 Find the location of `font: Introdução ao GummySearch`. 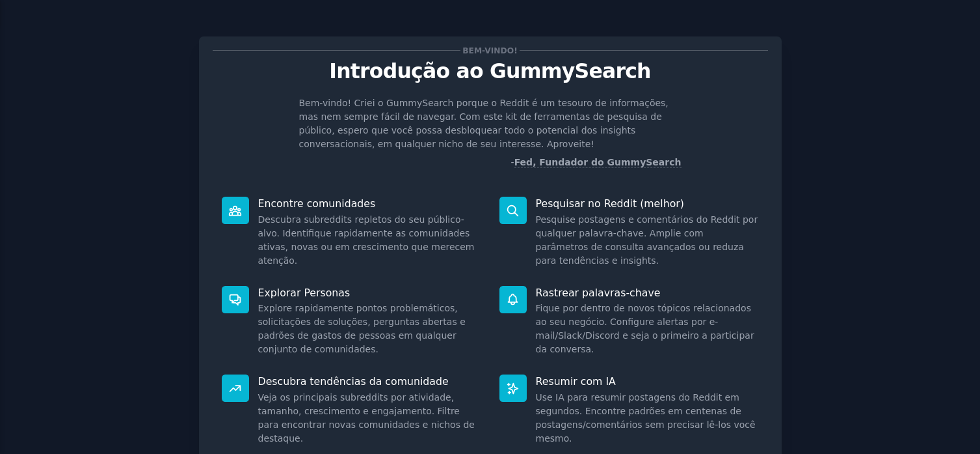

font: Introdução ao GummySearch is located at coordinates (490, 71).